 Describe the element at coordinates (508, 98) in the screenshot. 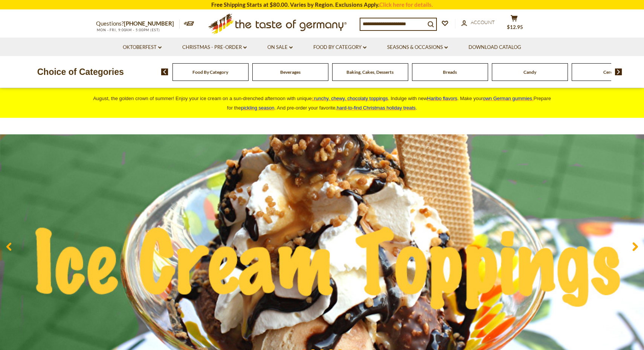

I see `a: own German gummies.` at that location.